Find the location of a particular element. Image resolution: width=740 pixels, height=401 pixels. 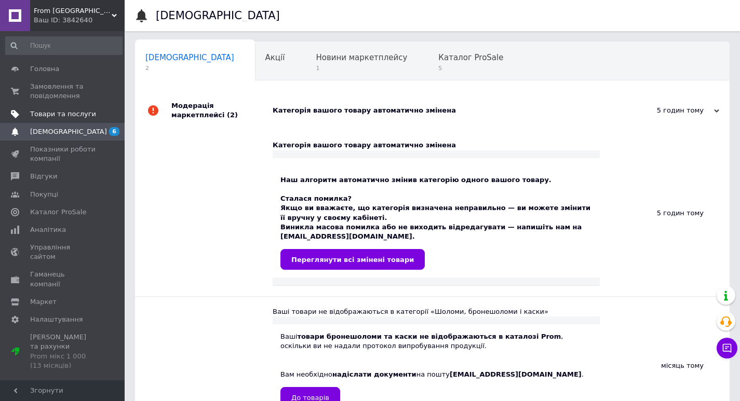

span: (2) is located at coordinates (232, 115).